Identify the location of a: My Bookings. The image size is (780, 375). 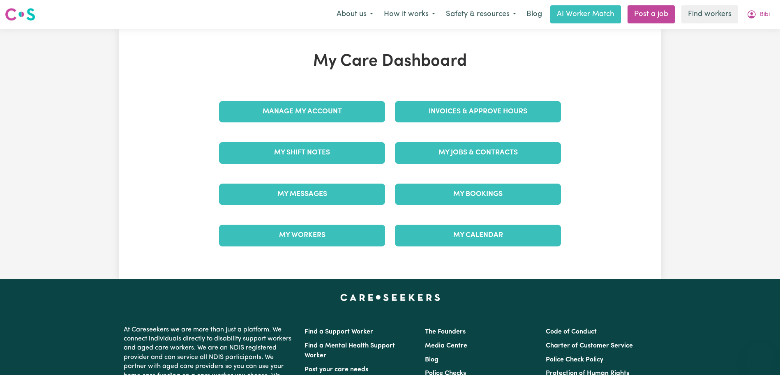
(478, 194).